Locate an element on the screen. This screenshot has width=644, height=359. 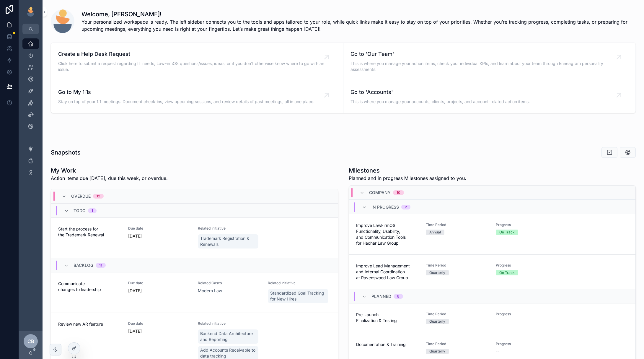
span: Stay on top of your 1:1 meetings. Document check-ins, view upcoming sessions, and review details ... is located at coordinates (186, 102).